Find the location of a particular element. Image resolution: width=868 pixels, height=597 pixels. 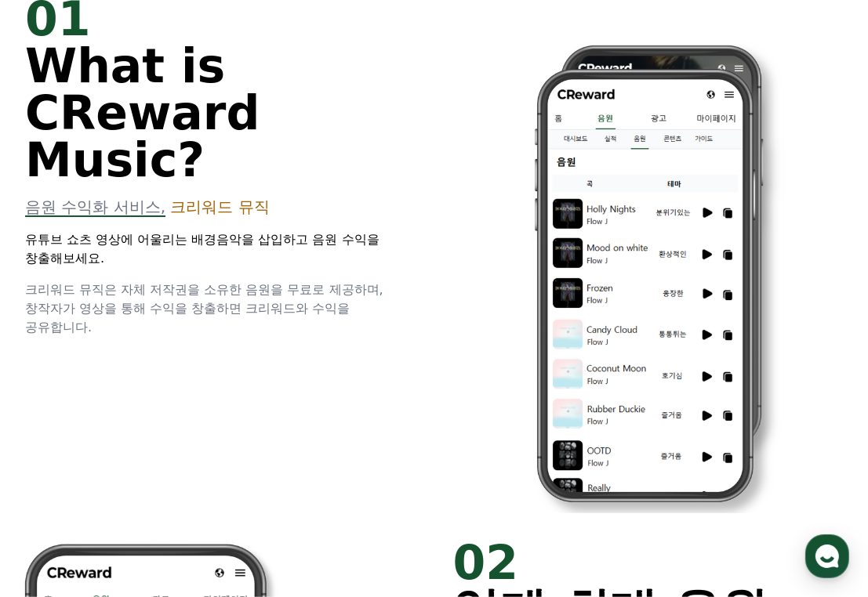

div: 02 is located at coordinates (648, 563).